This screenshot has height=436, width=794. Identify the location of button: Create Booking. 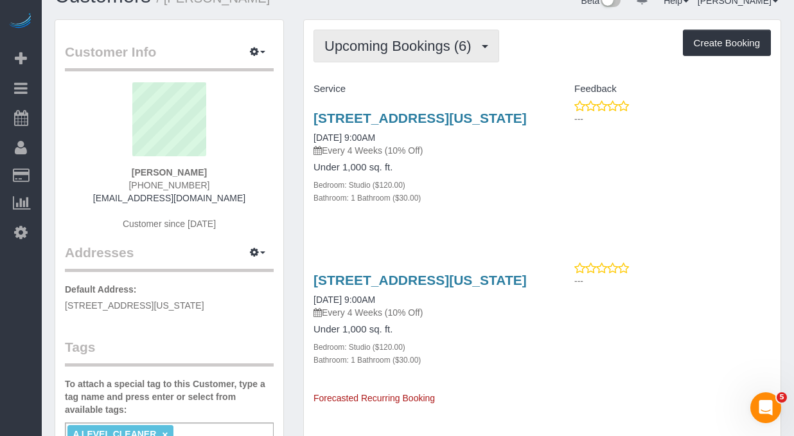
(727, 43).